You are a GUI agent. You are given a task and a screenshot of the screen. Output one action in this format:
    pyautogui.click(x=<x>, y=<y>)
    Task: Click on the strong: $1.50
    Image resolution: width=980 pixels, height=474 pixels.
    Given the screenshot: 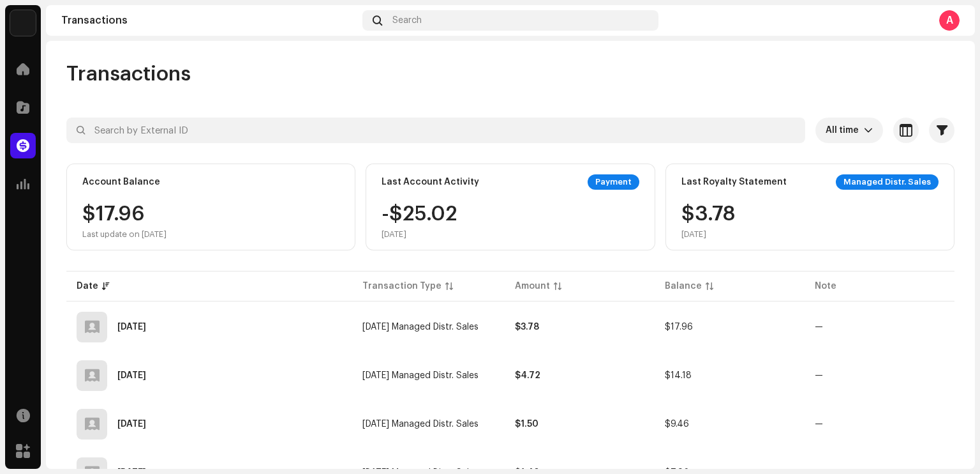 What is the action you would take?
    pyautogui.click(x=527, y=424)
    